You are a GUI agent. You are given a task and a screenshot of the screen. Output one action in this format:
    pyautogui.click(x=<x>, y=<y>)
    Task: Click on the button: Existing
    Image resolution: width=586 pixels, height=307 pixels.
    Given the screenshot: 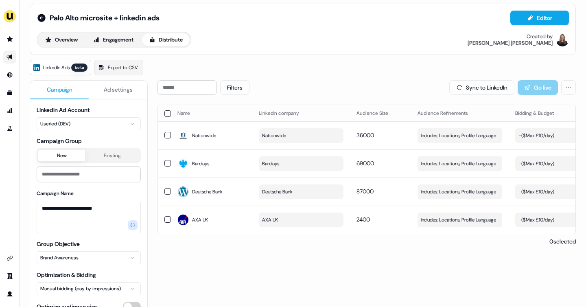 What is the action you would take?
    pyautogui.click(x=112, y=155)
    